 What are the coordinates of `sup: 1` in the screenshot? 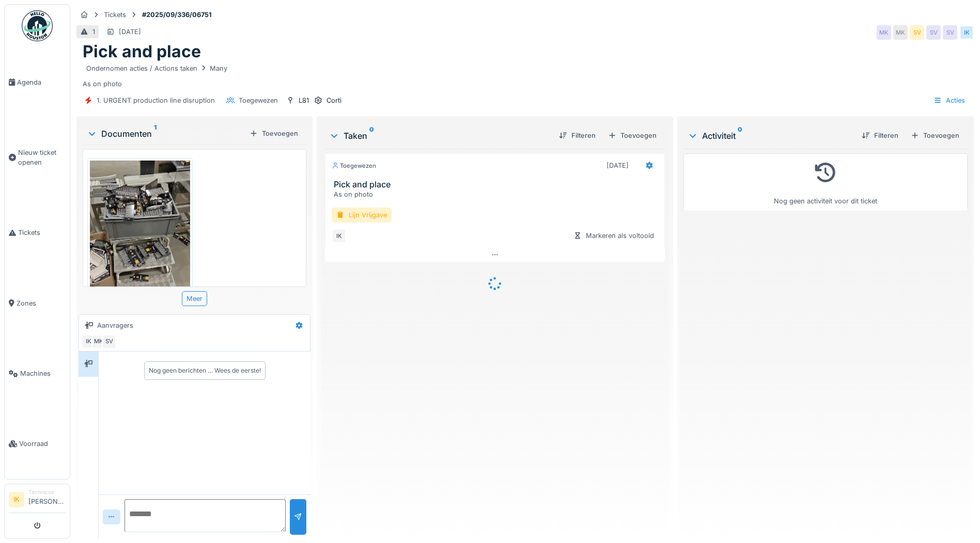 It's located at (155, 134).